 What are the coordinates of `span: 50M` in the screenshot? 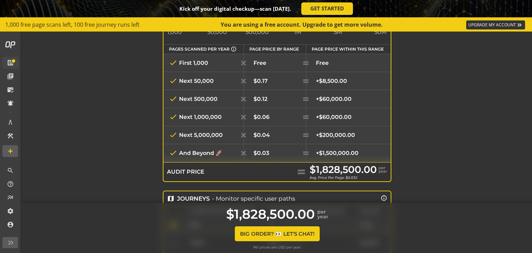 It's located at (380, 32).